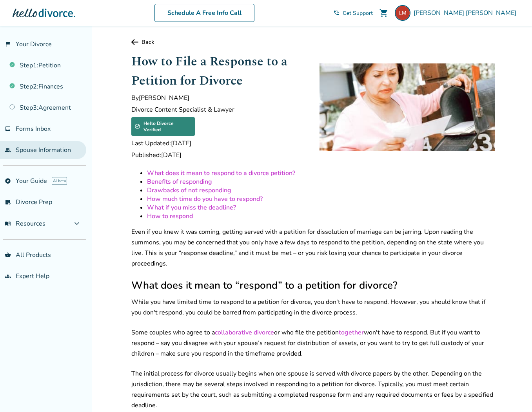 The width and height of the screenshot is (532, 412). Describe the element at coordinates (313, 42) in the screenshot. I see `a: Back` at that location.